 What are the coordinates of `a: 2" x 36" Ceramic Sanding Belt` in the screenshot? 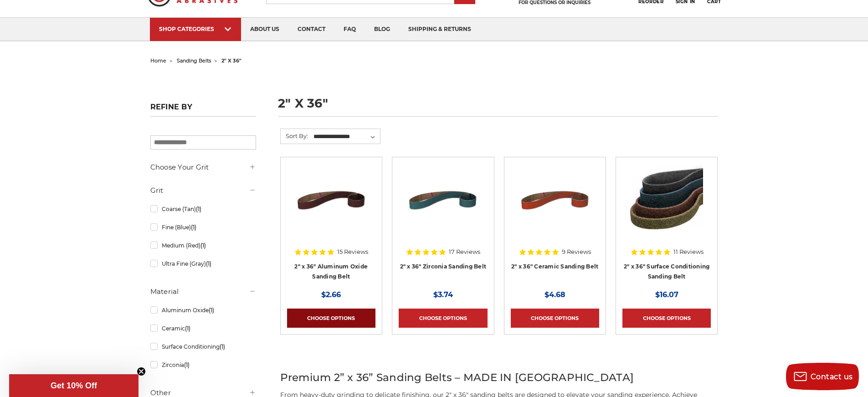 It's located at (555, 266).